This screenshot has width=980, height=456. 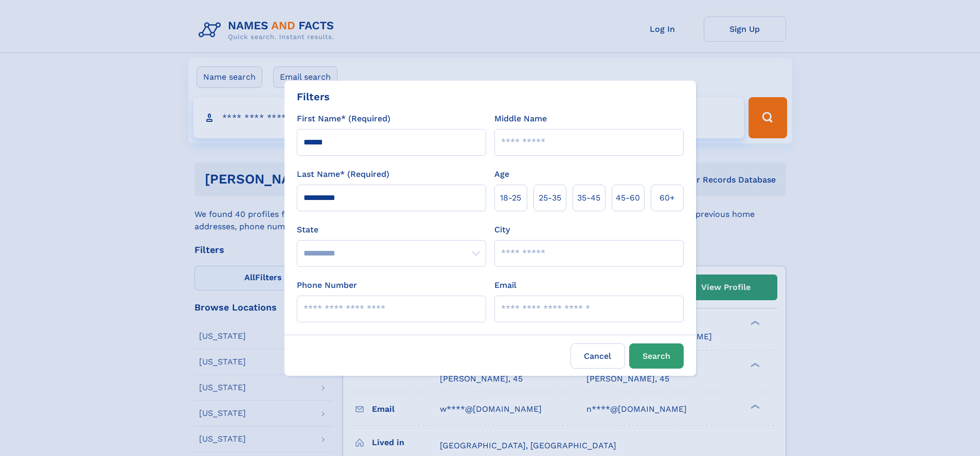 I want to click on label: Age, so click(x=502, y=175).